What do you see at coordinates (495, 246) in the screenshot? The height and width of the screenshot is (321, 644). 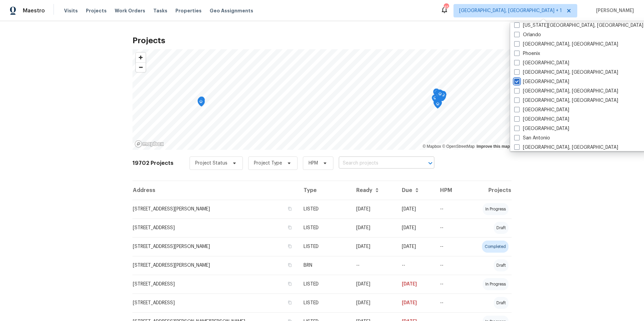 I see `div: completed` at bounding box center [495, 246].